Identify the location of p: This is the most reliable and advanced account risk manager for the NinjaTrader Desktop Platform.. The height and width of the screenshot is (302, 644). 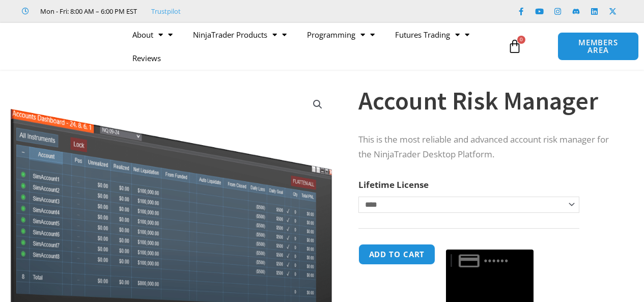
(489, 147).